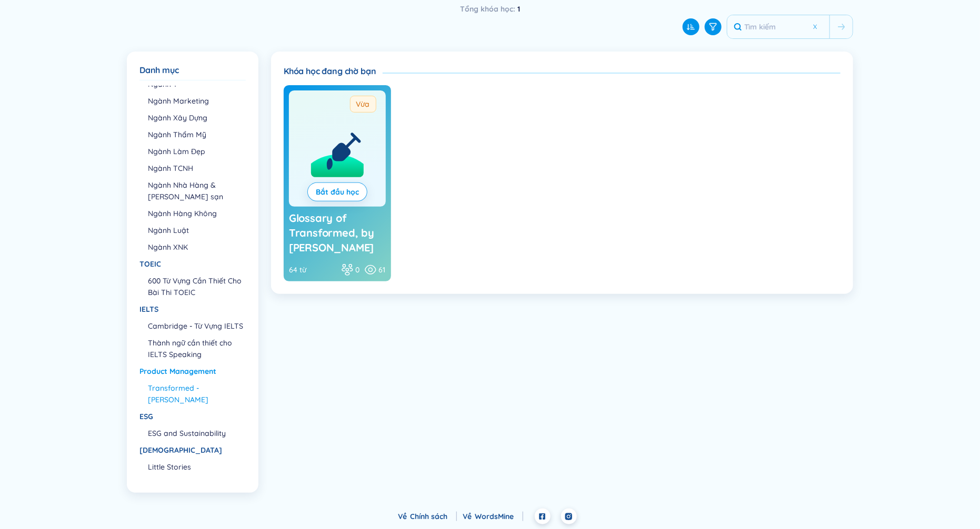 The height and width of the screenshot is (529, 980). What do you see at coordinates (21, 21) in the screenshot?
I see `img: logo_orange.svg` at bounding box center [21, 21].